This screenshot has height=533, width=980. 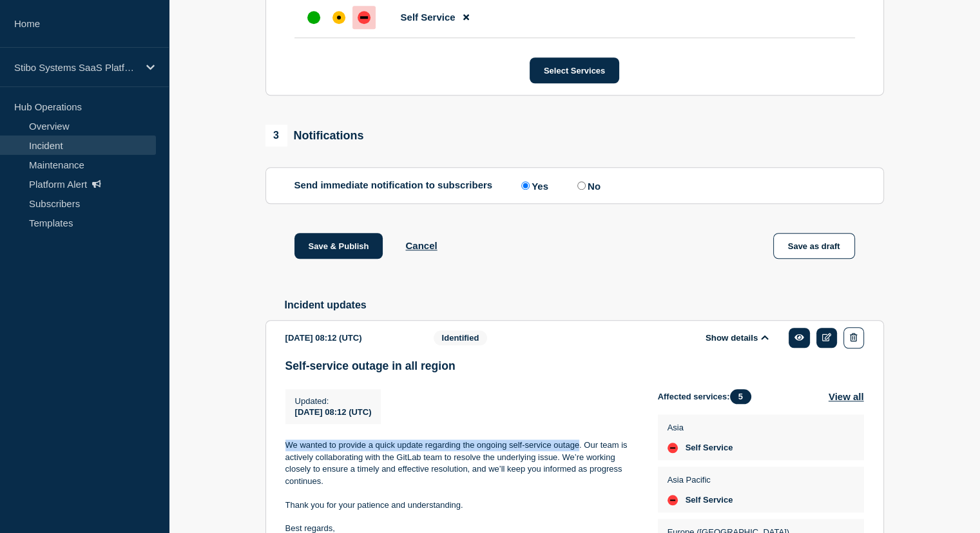 What do you see at coordinates (575, 185) in the screenshot?
I see `div: Send immediate notification to subscribers` at bounding box center [575, 185].